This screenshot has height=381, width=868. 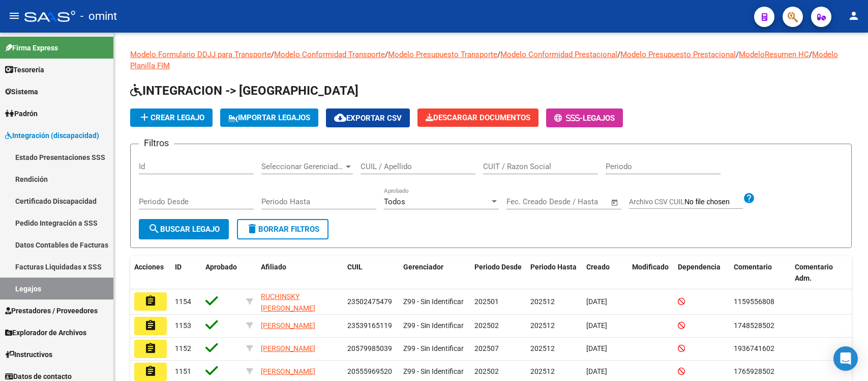 I want to click on input: End date, so click(x=573, y=202).